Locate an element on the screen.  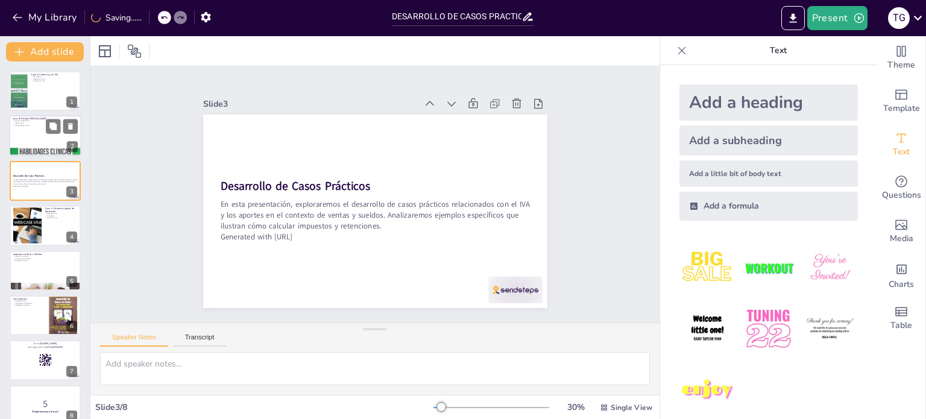
div: Layout is located at coordinates (105, 51).